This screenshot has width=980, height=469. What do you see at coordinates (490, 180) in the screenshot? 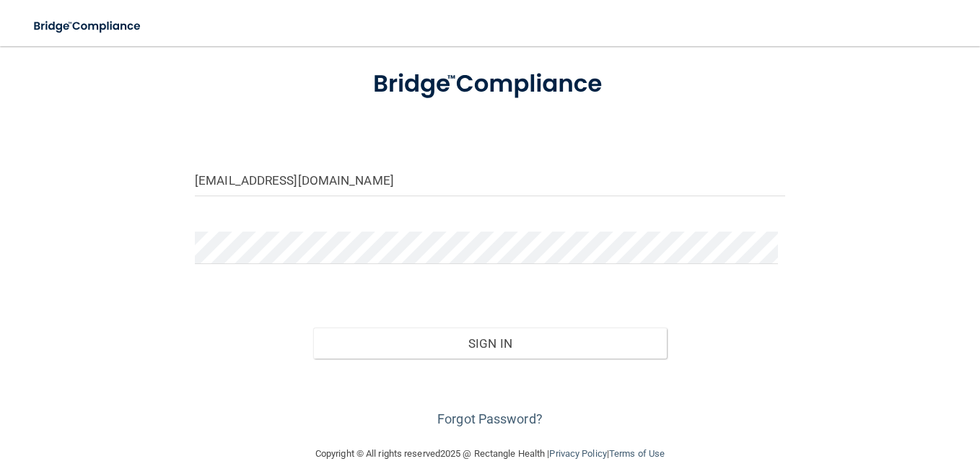
I see `input: Email` at bounding box center [490, 180].